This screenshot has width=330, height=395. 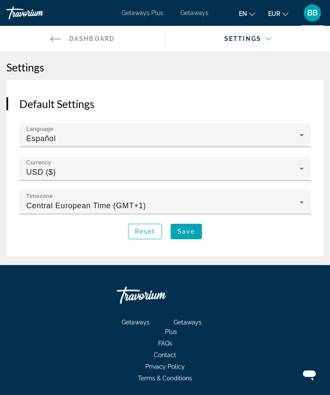 I want to click on a: Privacy Policy, so click(x=165, y=366).